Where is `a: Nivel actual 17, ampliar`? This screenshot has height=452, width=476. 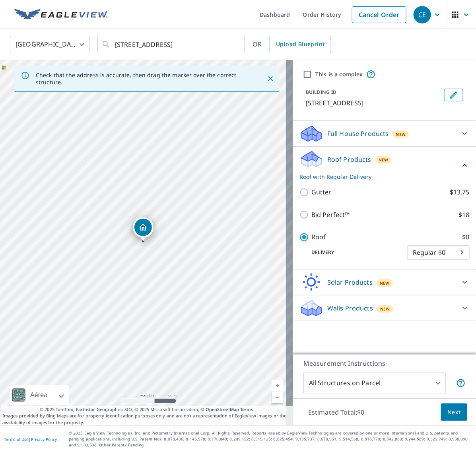 a: Nivel actual 17, ampliar is located at coordinates (277, 386).